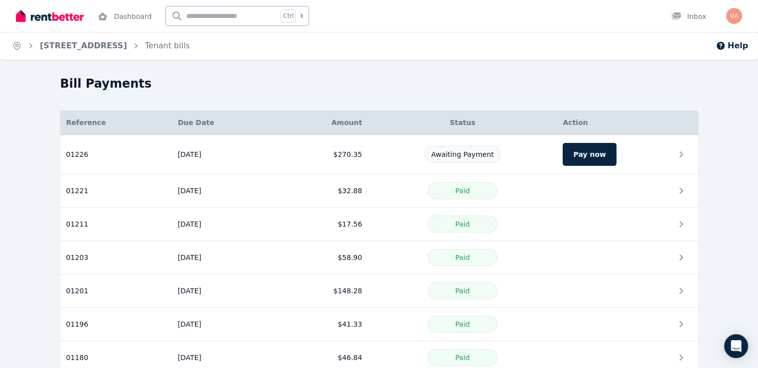  What do you see at coordinates (77, 224) in the screenshot?
I see `span: 01211` at bounding box center [77, 224].